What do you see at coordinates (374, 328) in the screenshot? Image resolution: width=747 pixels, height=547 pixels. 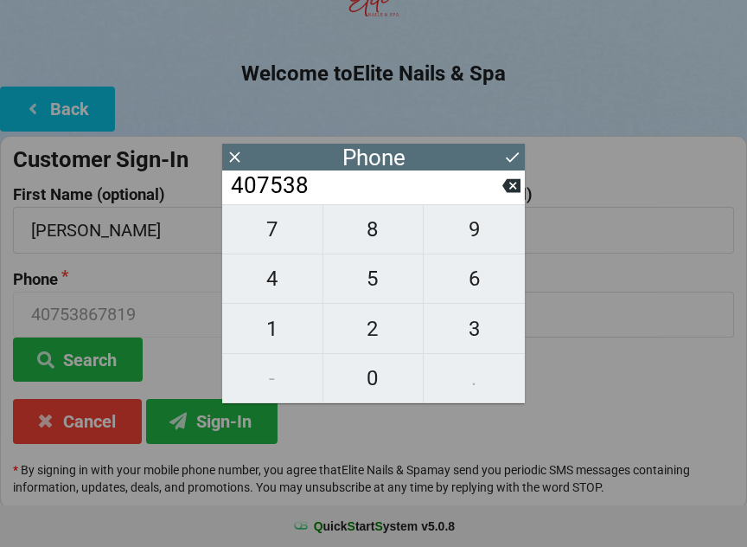 I see `button: 2` at bounding box center [374, 328].